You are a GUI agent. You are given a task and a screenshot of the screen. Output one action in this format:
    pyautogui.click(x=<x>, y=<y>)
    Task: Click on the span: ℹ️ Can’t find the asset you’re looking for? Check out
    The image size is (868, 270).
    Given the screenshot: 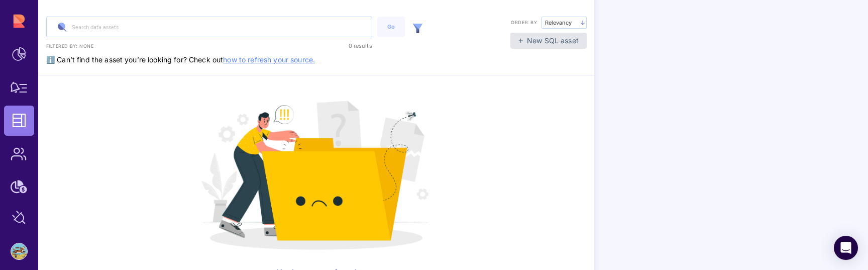 What is the action you would take?
    pyautogui.click(x=181, y=51)
    